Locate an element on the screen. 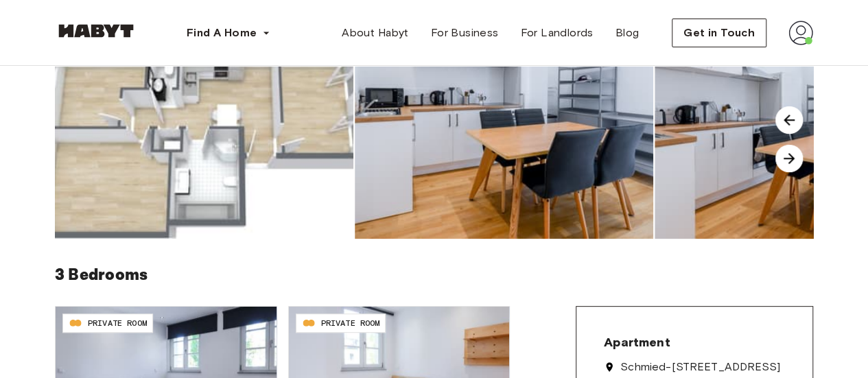 The height and width of the screenshot is (378, 868). a: For Business is located at coordinates (465, 33).